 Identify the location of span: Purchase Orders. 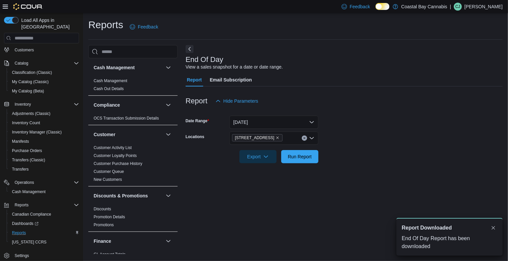
(44, 151).